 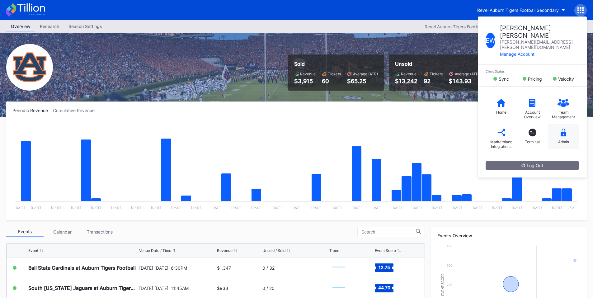 I want to click on div: Venue Date / Time, so click(x=155, y=250).